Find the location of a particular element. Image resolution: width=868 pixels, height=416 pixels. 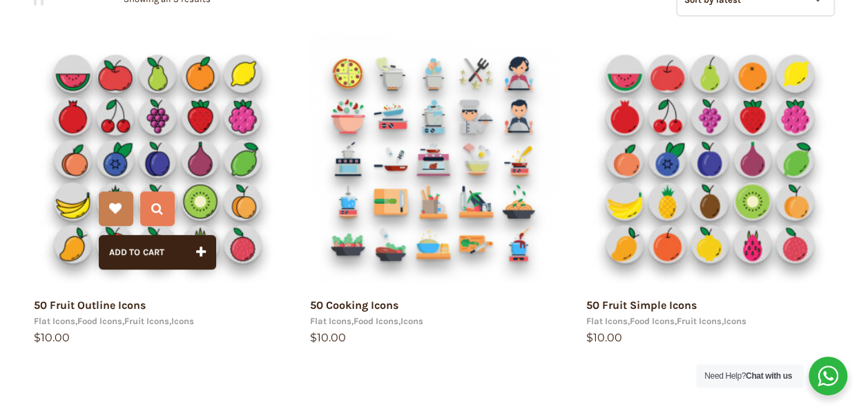

a: 50 Fruit Simple Icons is located at coordinates (641, 305).